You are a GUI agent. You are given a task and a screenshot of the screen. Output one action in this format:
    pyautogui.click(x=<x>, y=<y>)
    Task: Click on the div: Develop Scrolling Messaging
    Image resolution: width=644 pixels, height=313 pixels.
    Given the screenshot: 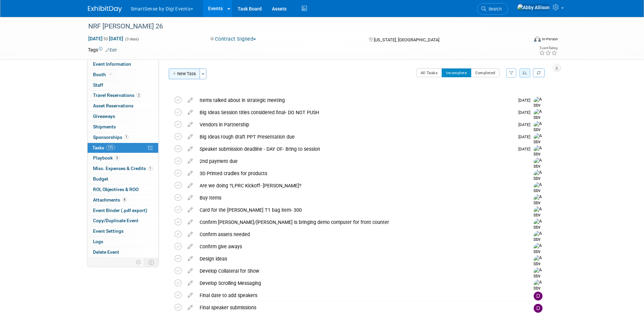 What is the action you would take?
    pyautogui.click(x=358, y=283)
    